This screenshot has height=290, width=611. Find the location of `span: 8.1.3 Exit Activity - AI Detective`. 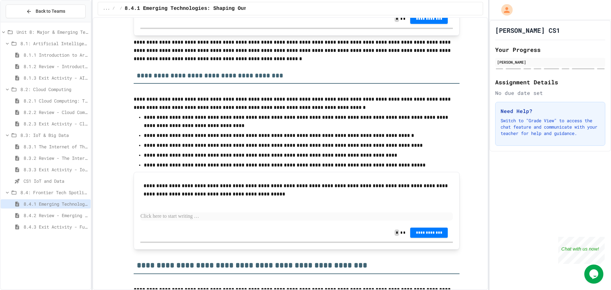

span: 8.1.3 Exit Activity - AI Detective is located at coordinates (56, 78).